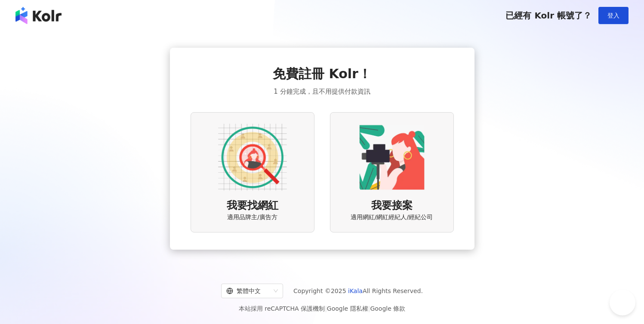 This screenshot has width=644, height=324. What do you see at coordinates (322, 309) in the screenshot?
I see `span: 本站採用 reCAPTCHA 保護機制` at bounding box center [322, 309].